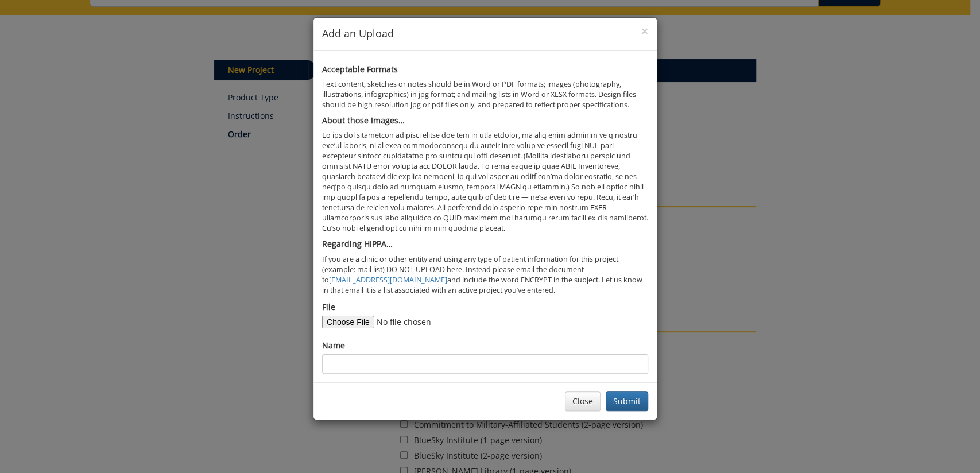  Describe the element at coordinates (485, 34) in the screenshot. I see `h4: Add an Upload` at that location.